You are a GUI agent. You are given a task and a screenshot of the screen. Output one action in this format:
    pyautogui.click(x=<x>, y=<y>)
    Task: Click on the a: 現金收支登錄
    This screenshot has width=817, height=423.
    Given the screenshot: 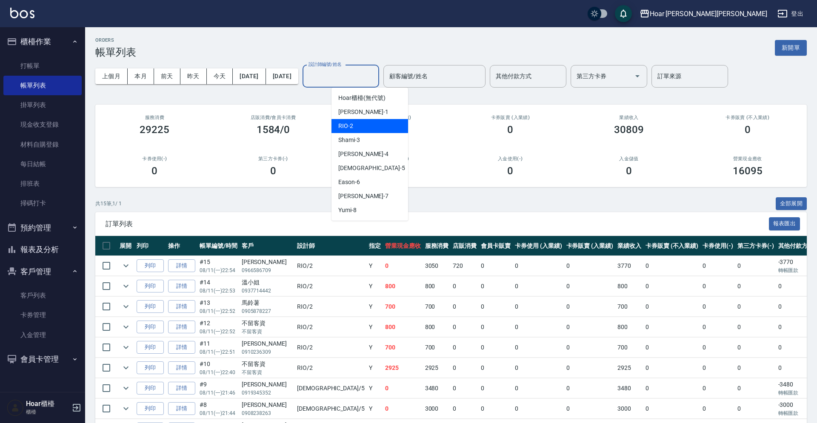 What is the action you would take?
    pyautogui.click(x=43, y=125)
    